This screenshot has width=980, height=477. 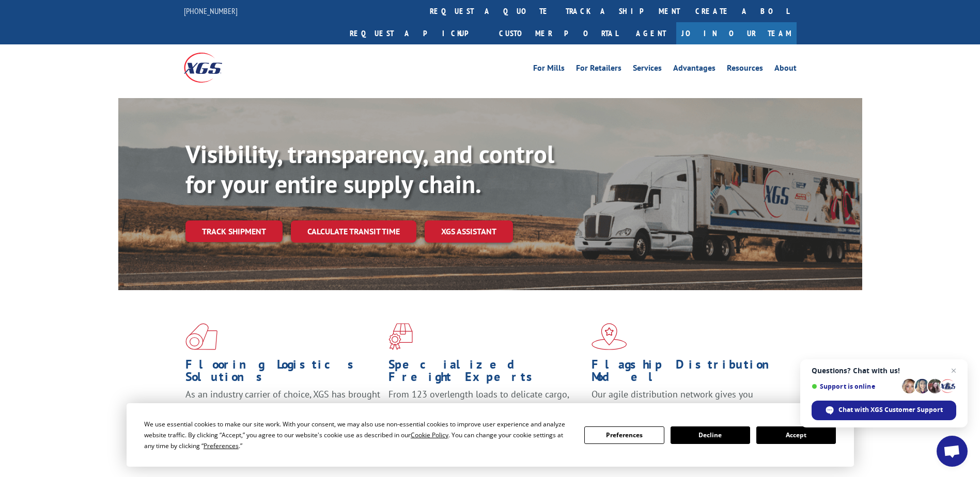 What do you see at coordinates (695, 69) in the screenshot?
I see `a: Advantages` at bounding box center [695, 69].